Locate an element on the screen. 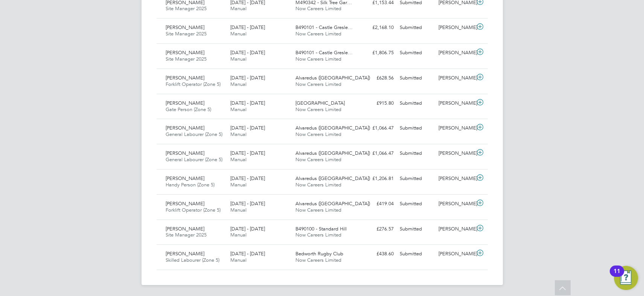 The height and width of the screenshot is (296, 644). div: £276.57 is located at coordinates (377, 229).